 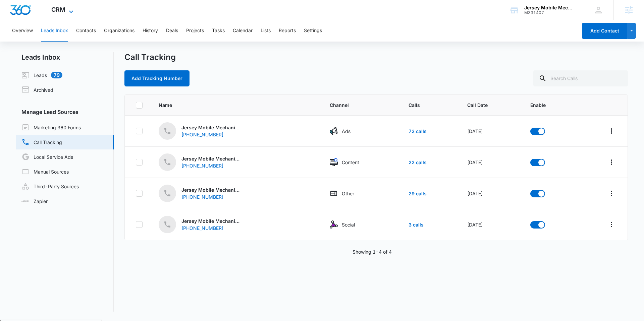 I want to click on a: 72 calls, so click(x=418, y=131).